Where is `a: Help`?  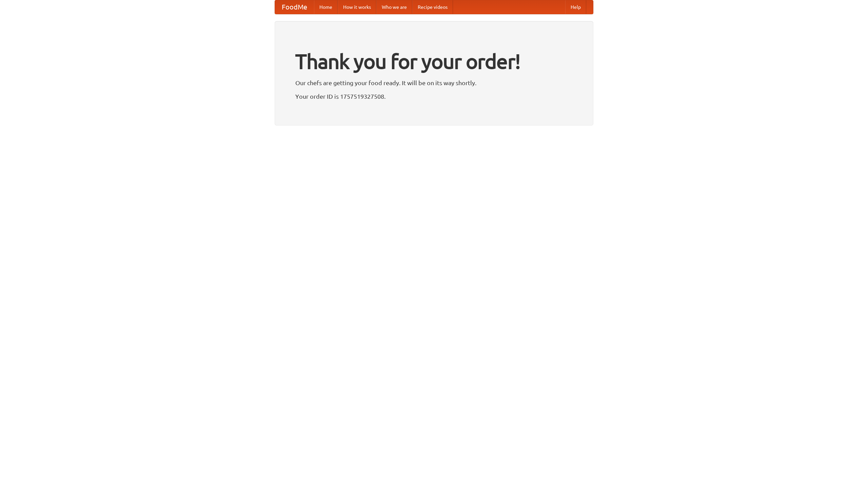 a: Help is located at coordinates (576, 7).